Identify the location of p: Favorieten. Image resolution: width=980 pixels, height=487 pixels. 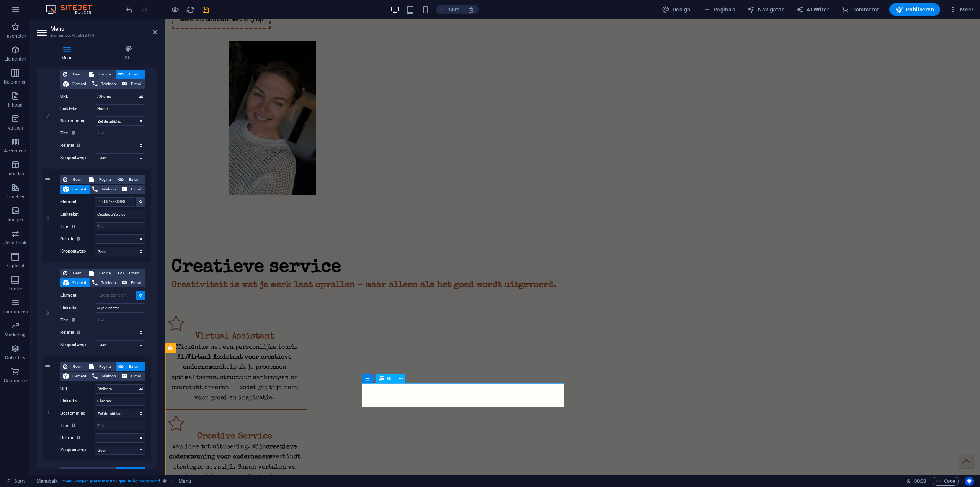
(15, 36).